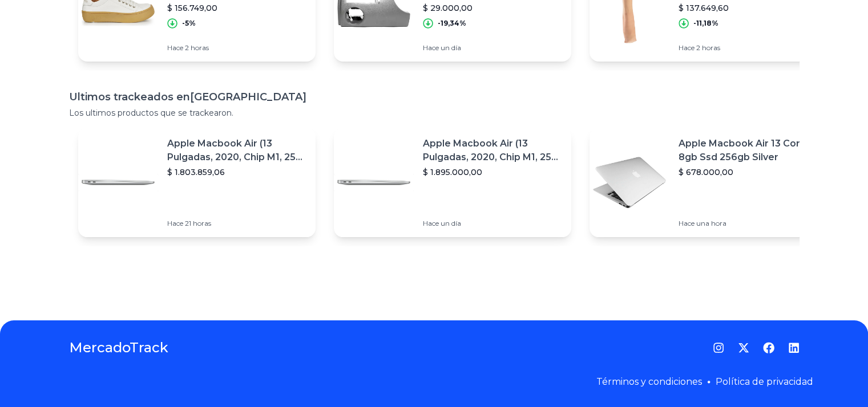 This screenshot has height=407, width=868. I want to click on a: Instagram, so click(718, 348).